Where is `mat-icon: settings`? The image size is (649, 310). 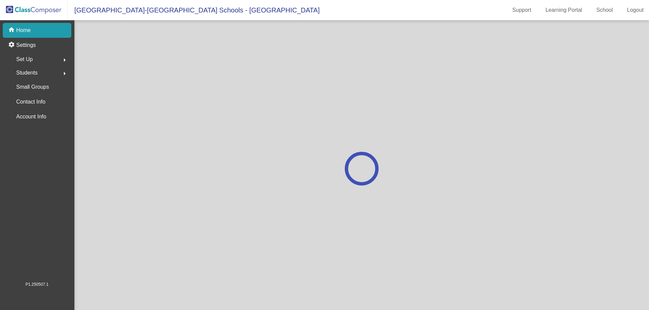
mat-icon: settings is located at coordinates (12, 45).